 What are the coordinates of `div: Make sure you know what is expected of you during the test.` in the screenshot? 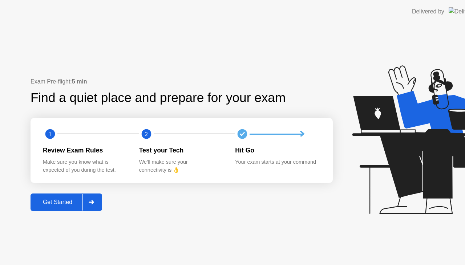 It's located at (85, 166).